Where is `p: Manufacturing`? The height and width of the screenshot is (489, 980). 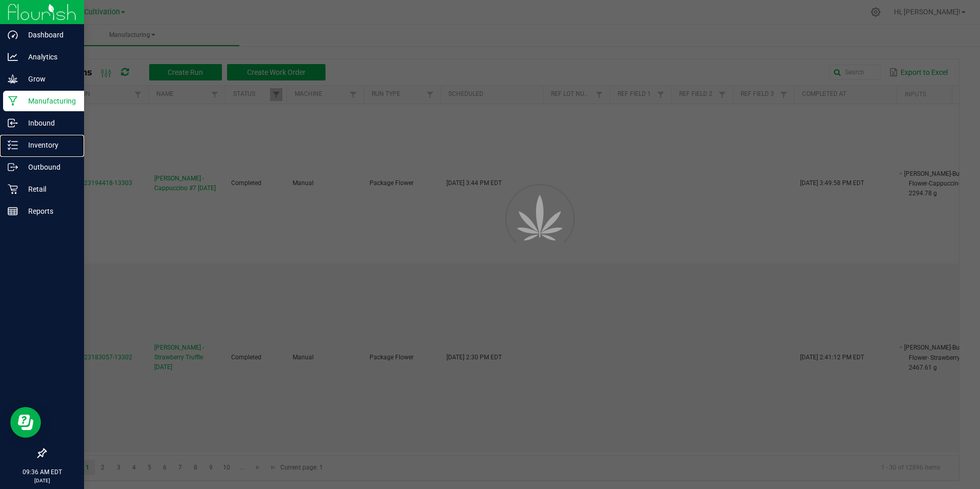 p: Manufacturing is located at coordinates (48, 101).